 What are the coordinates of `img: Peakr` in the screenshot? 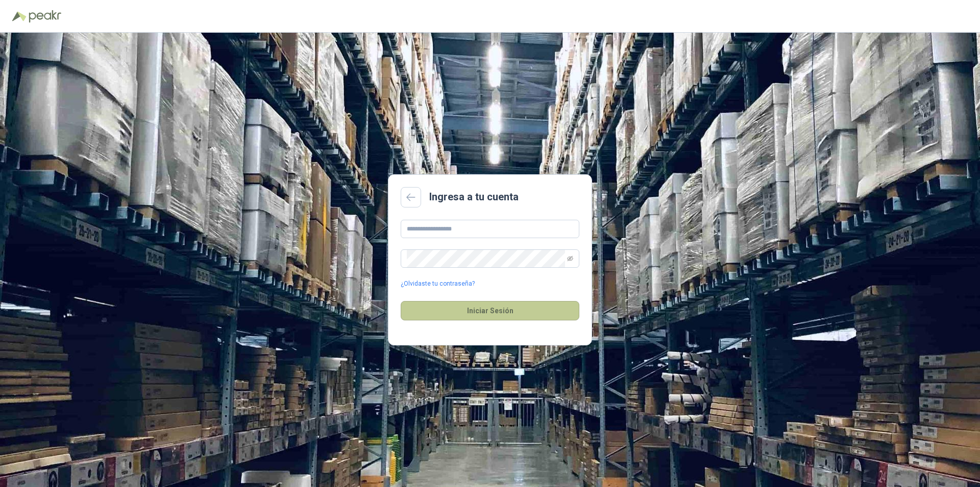 It's located at (45, 16).